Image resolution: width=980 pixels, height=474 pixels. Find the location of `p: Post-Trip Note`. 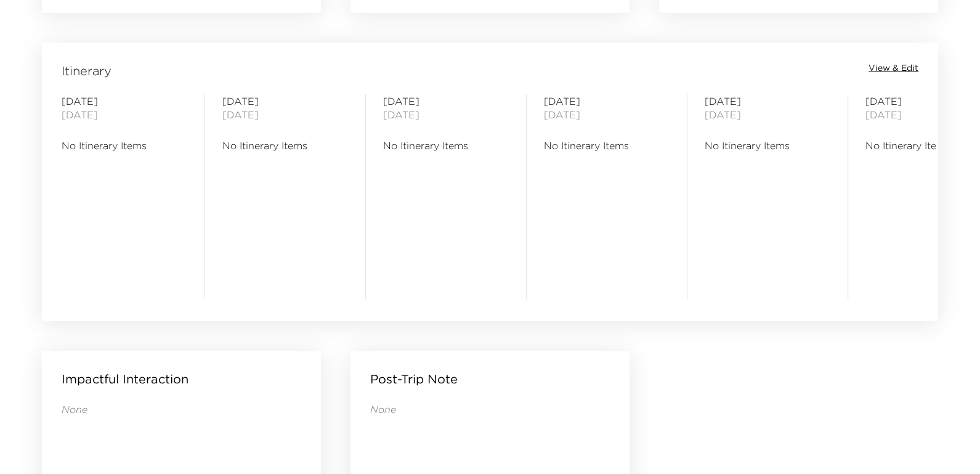

p: Post-Trip Note is located at coordinates (414, 379).